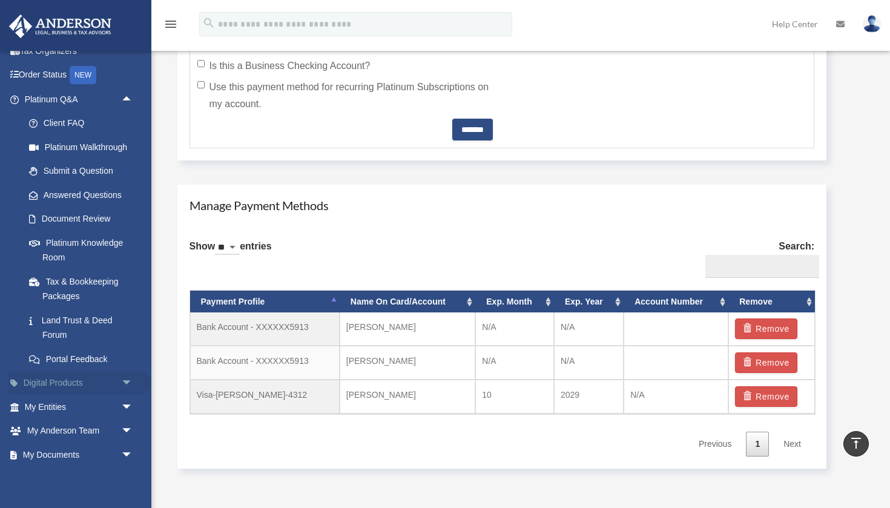 The width and height of the screenshot is (890, 508). What do you see at coordinates (345, 96) in the screenshot?
I see `label: Use this payment method for recurring Platinum Subscriptions on my account.` at bounding box center [345, 96].